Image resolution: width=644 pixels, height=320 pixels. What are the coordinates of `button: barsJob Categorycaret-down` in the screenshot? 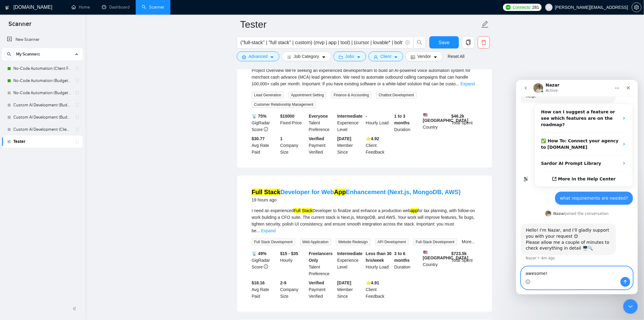 It's located at (306, 57).